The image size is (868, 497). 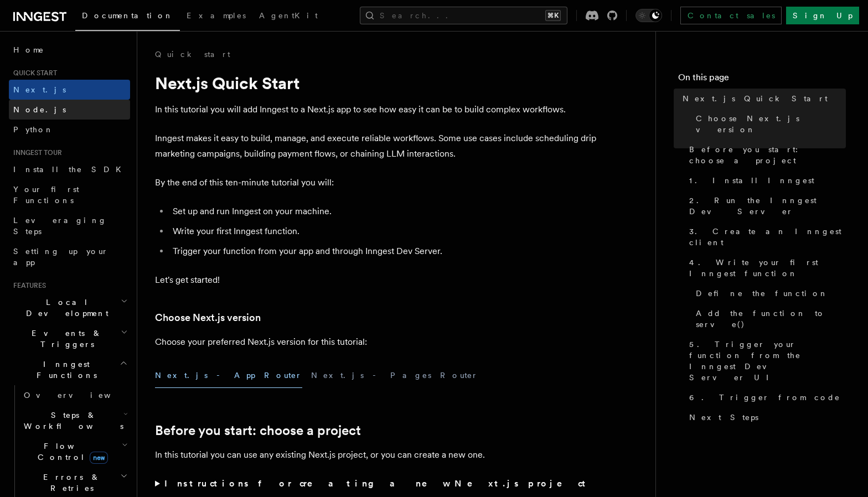 I want to click on a: Python, so click(x=69, y=130).